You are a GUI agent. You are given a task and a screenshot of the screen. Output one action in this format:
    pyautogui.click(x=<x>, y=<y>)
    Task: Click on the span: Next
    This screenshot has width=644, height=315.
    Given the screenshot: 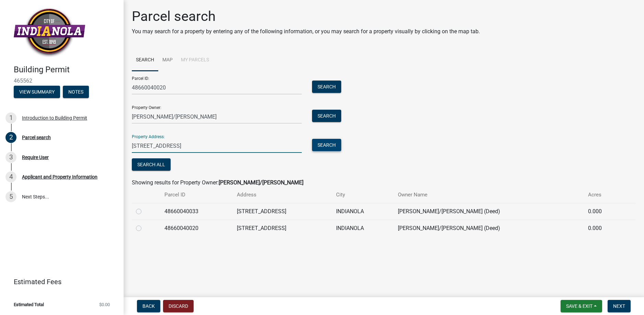 What is the action you would take?
    pyautogui.click(x=619, y=306)
    